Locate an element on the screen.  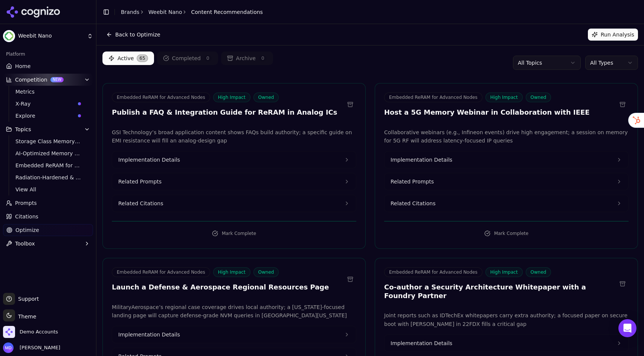
a: Radiation-Hardened & High-Temperature Memory is located at coordinates (48, 177).